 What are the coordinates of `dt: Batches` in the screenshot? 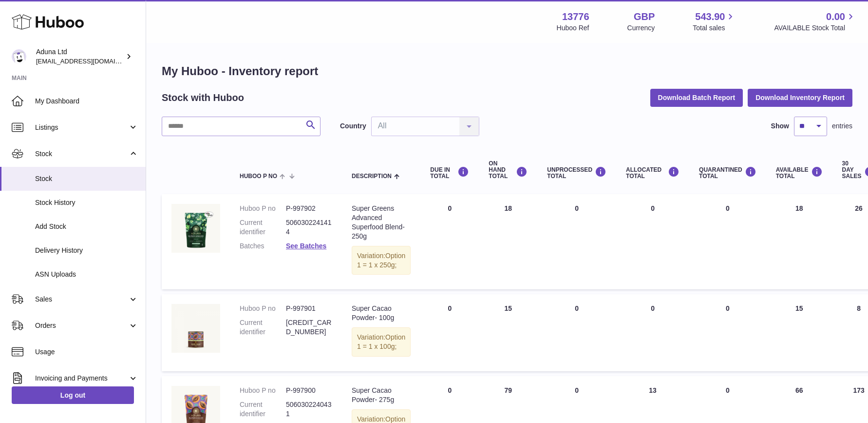 It's located at (262, 246).